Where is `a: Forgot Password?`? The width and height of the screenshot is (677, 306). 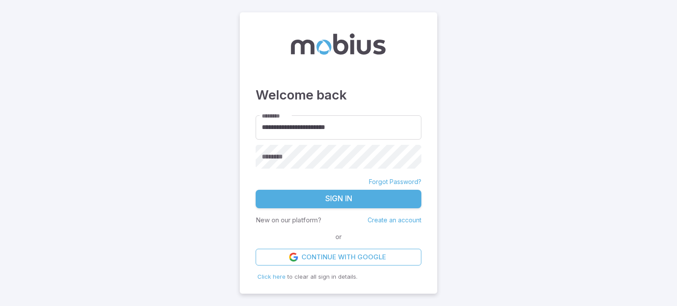 a: Forgot Password? is located at coordinates (395, 182).